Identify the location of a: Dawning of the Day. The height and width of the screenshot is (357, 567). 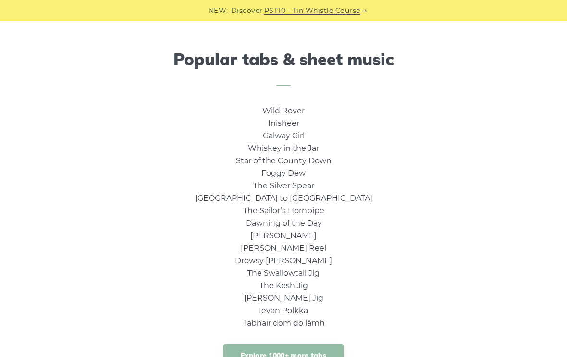
(283, 223).